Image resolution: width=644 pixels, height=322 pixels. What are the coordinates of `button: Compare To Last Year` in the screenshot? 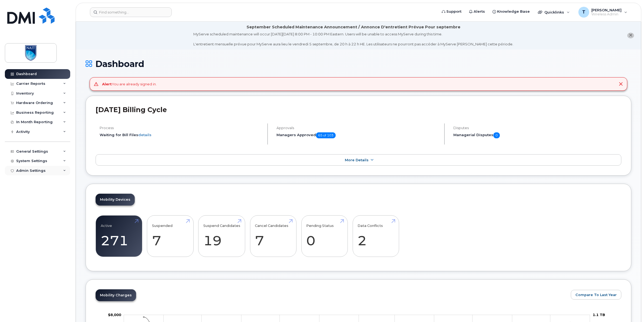 It's located at (596, 295).